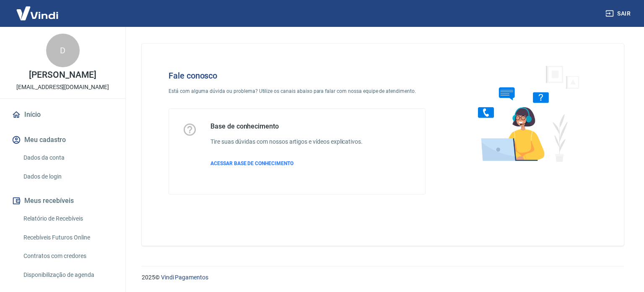 The height and width of the screenshot is (292, 644). Describe the element at coordinates (286, 142) in the screenshot. I see `h6: Tire suas dúvidas com nossos artigos e vídeos explicativos.` at that location.